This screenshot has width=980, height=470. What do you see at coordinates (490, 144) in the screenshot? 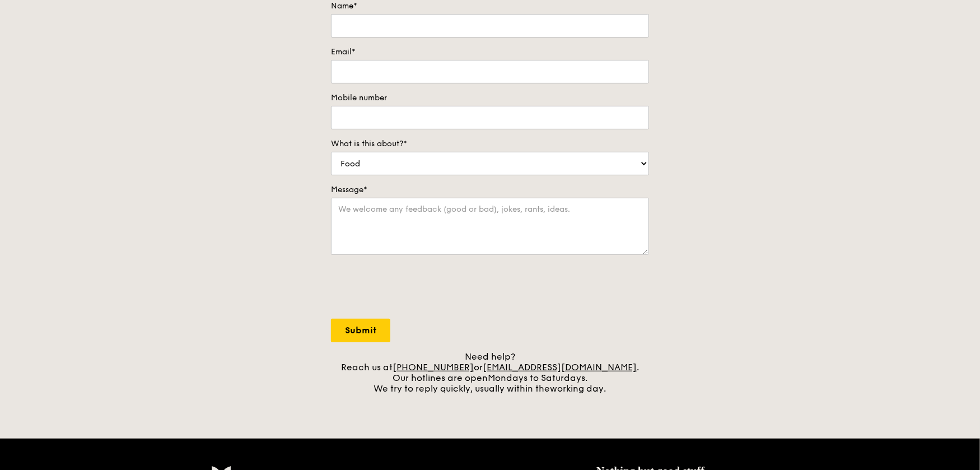
I see `label: What is this about?*` at bounding box center [490, 144].